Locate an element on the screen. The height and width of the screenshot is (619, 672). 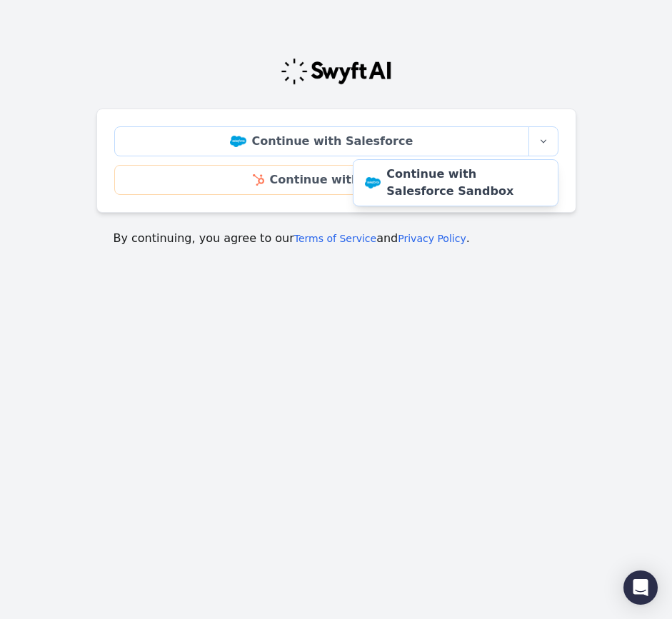
p: By continuing, you agree to our and . is located at coordinates (337, 239).